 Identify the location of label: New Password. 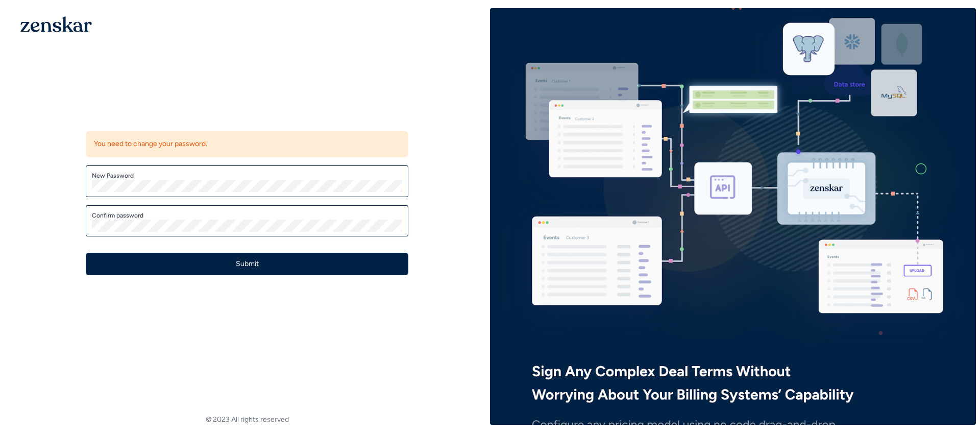
(247, 176).